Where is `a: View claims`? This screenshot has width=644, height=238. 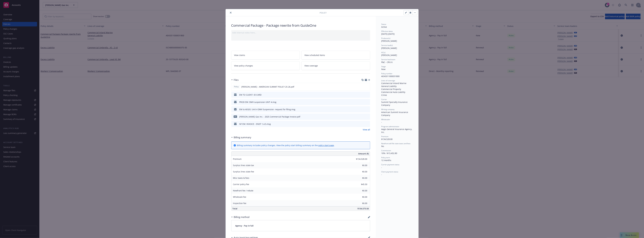
a: View claims is located at coordinates (266, 55).